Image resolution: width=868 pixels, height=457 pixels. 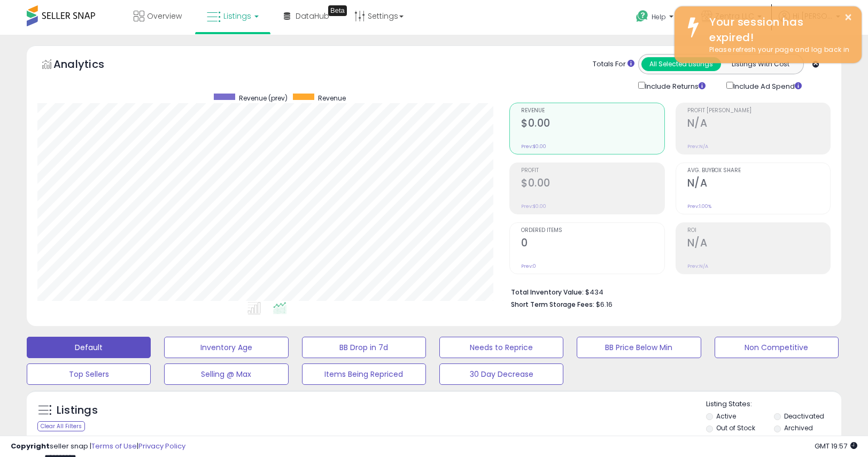 I want to click on label: Out of Stock, so click(x=735, y=428).